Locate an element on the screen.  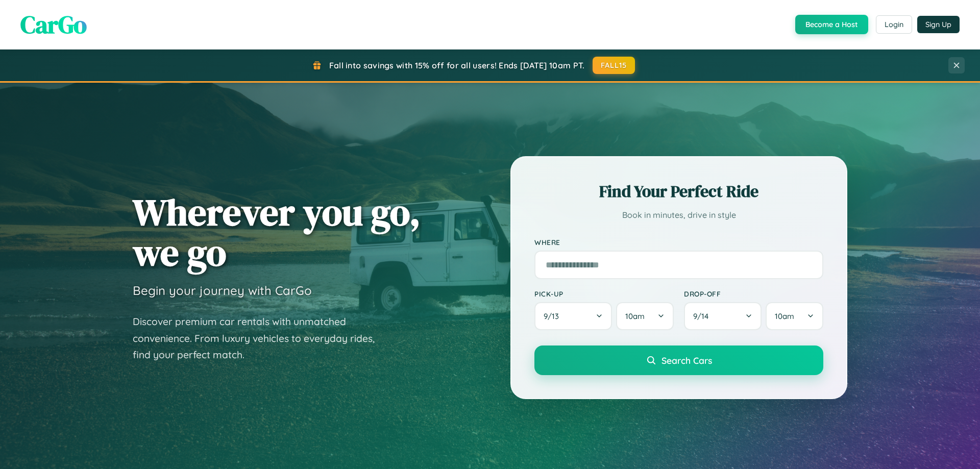
button: Login is located at coordinates (894, 24).